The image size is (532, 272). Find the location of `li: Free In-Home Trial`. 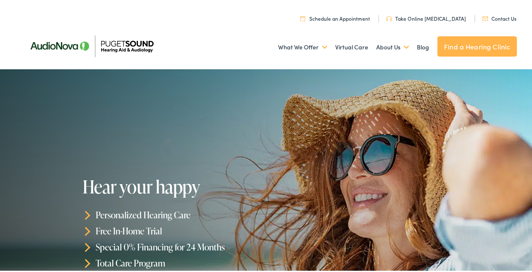

li: Free In-Home Trial is located at coordinates (175, 230).